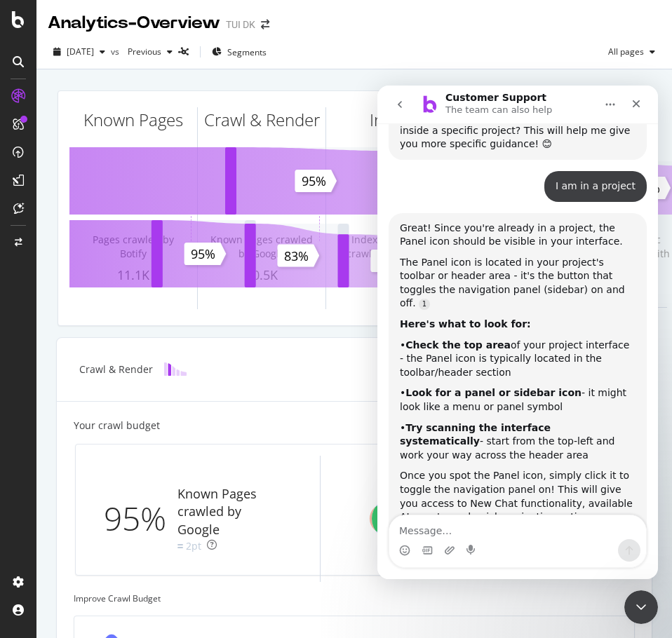 The width and height of the screenshot is (672, 638). I want to click on button: All pages, so click(632, 52).